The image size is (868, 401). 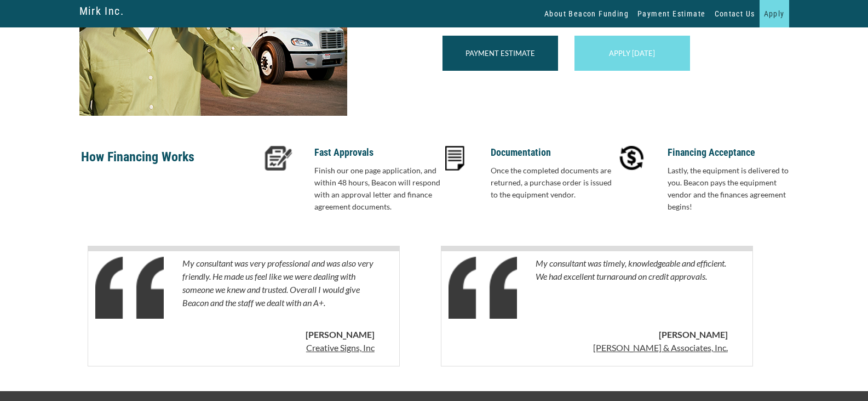 I want to click on p: Once the completed documents are returned, a purchase order is issued to the equipment vendor., so click(x=554, y=183).